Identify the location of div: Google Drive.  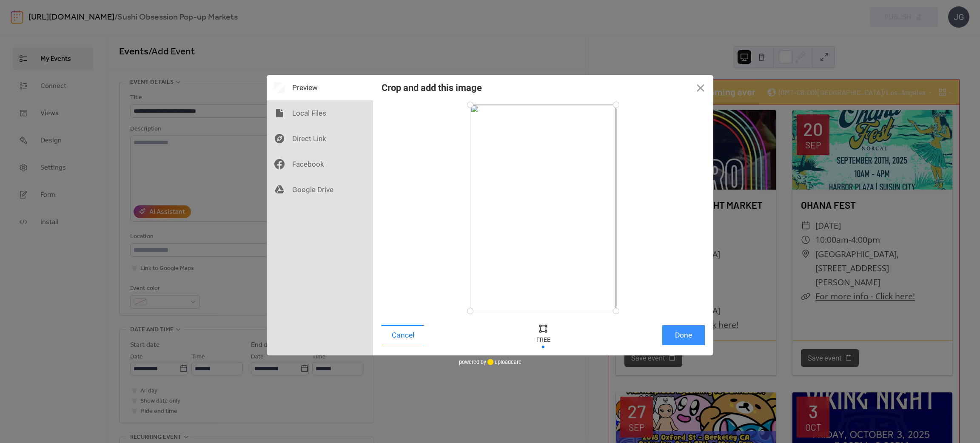
(320, 190).